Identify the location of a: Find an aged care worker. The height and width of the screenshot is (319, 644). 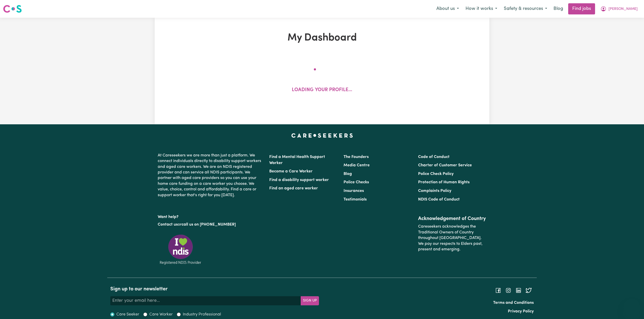
(294, 188).